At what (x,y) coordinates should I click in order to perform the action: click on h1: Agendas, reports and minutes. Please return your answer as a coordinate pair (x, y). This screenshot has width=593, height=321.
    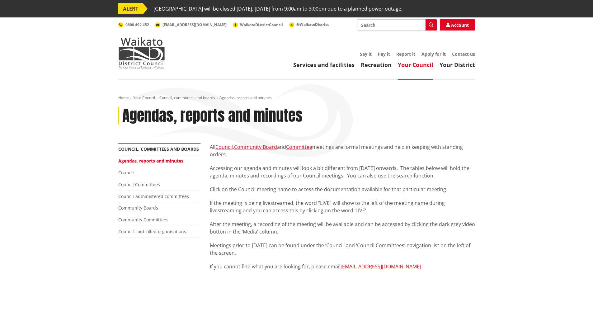
    Looking at the image, I should click on (212, 116).